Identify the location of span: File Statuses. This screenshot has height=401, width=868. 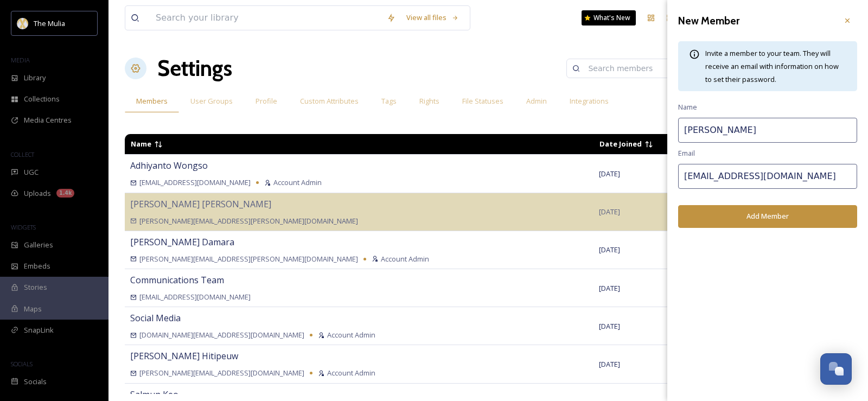
(482, 101).